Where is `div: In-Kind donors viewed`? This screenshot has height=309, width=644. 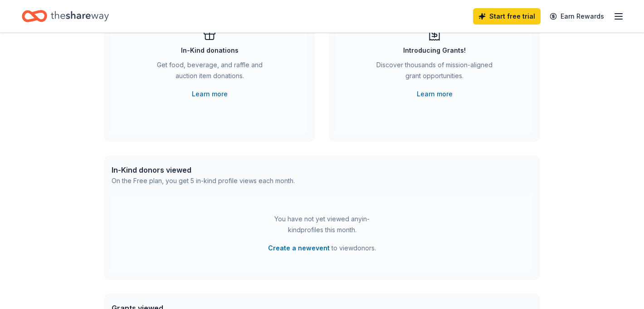
div: In-Kind donors viewed is located at coordinates (203, 170).